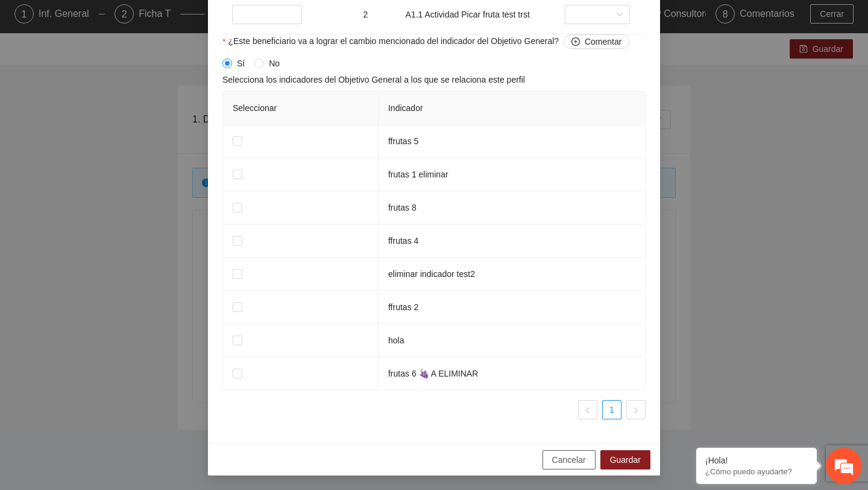 This screenshot has height=490, width=868. Describe the element at coordinates (636, 410) in the screenshot. I see `button: right` at that location.